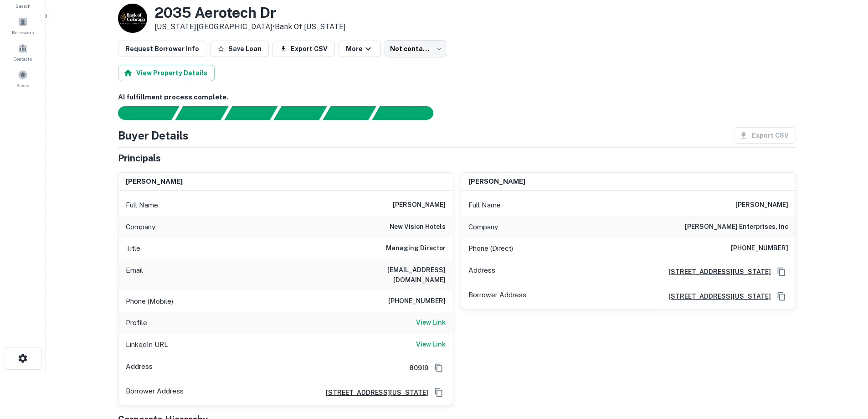 The image size is (868, 419). Describe the element at coordinates (408, 113) in the screenshot. I see `div: AI fulfillment process complete.` at that location.